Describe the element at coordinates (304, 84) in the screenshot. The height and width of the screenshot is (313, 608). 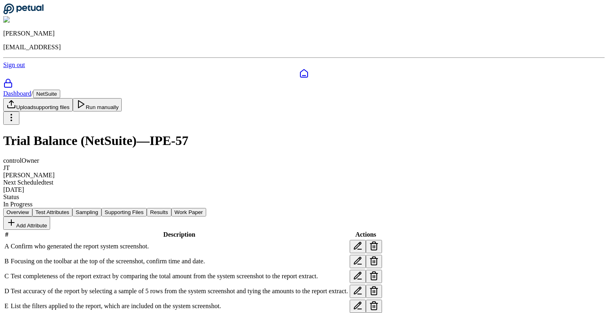
I see `a: SOC` at that location.